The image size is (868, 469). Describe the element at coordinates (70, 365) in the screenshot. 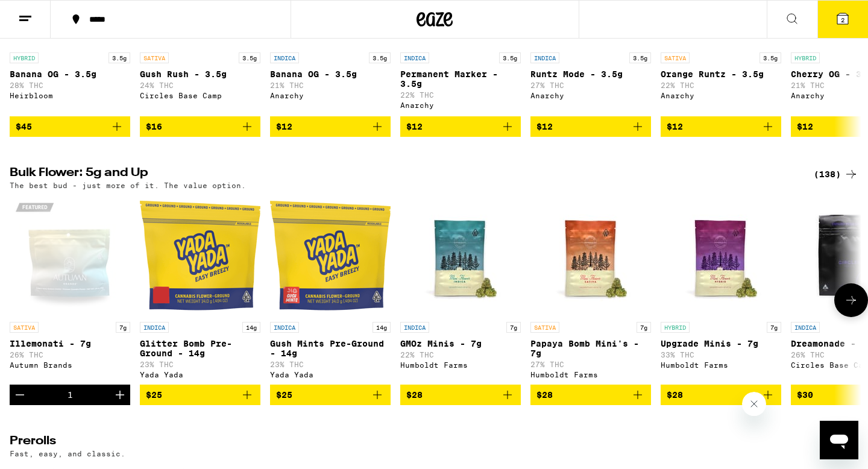

I see `div: Autumn Brands` at that location.